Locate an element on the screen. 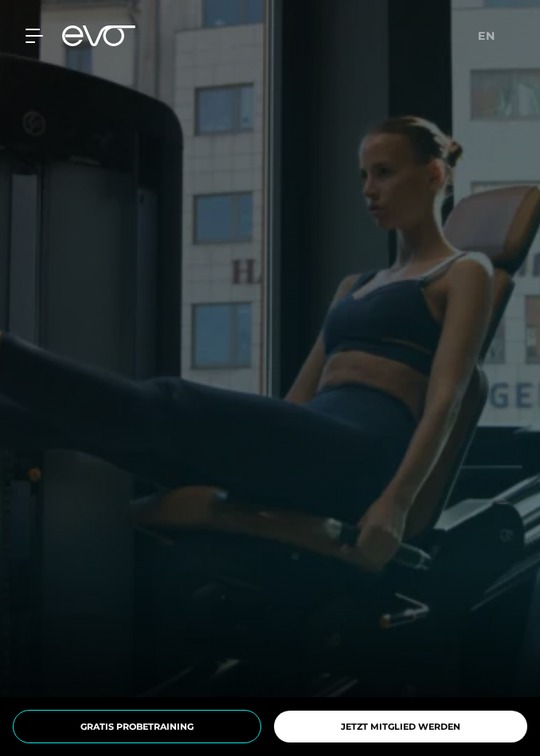 The image size is (540, 756). span: en is located at coordinates (486, 36).